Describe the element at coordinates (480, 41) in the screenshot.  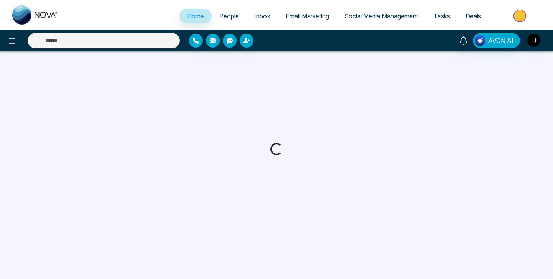
I see `img: Lead Flow` at that location.